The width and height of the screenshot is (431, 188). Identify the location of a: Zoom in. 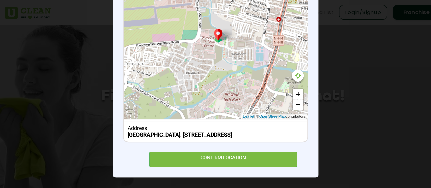
(298, 94).